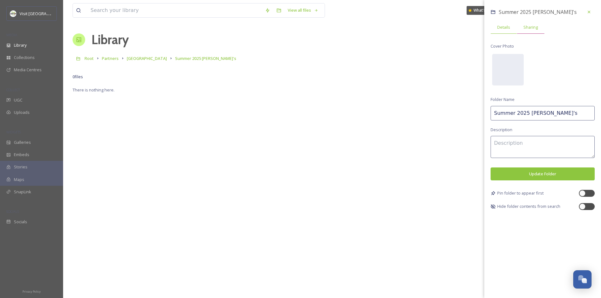  Describe the element at coordinates (502, 46) in the screenshot. I see `span: Cover Photo` at that location.